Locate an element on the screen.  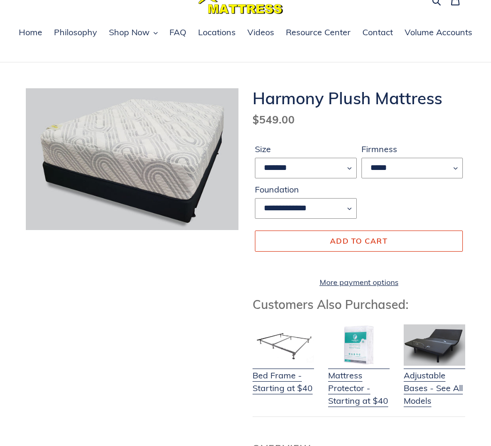
img: Mattress Protector is located at coordinates (359, 345).